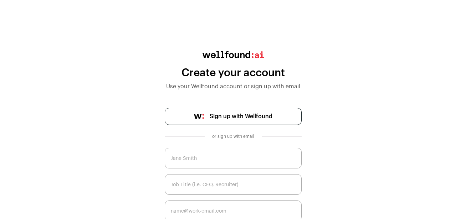 The image size is (466, 219). What do you see at coordinates (199, 117) in the screenshot?
I see `img: wellfound-symbol-flush-black-fb3c872781a75f747ccb3a119075da62bfe97bd399995f84a933054e44a575c4.png` at bounding box center [199, 117].